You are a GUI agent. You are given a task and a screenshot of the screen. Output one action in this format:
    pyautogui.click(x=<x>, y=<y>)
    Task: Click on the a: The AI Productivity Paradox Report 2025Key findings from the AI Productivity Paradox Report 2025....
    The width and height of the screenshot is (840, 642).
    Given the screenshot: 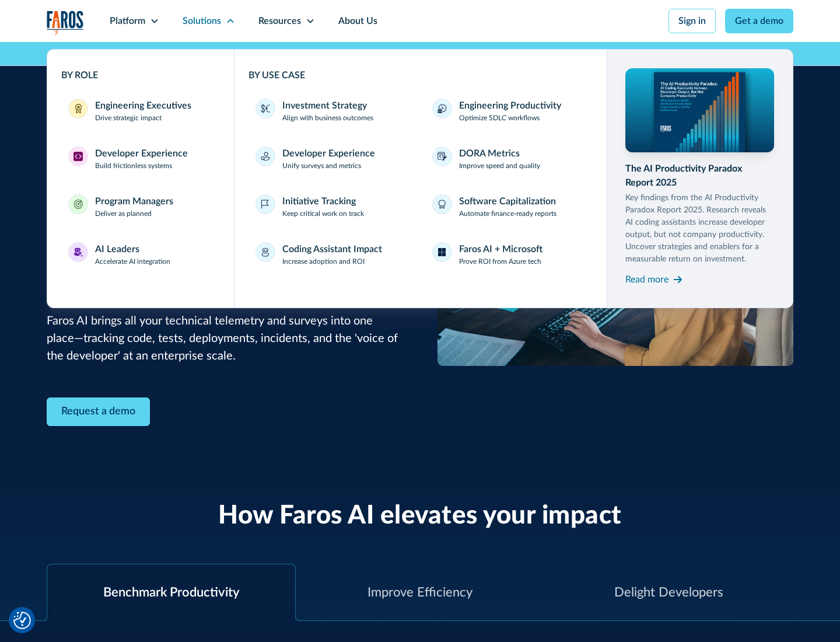 What is the action you would take?
    pyautogui.click(x=700, y=178)
    